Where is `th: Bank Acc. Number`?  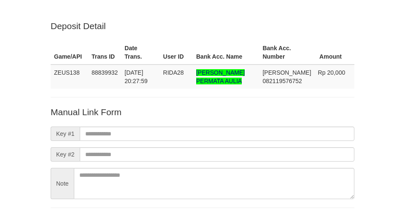
th: Bank Acc. Number is located at coordinates (287, 52).